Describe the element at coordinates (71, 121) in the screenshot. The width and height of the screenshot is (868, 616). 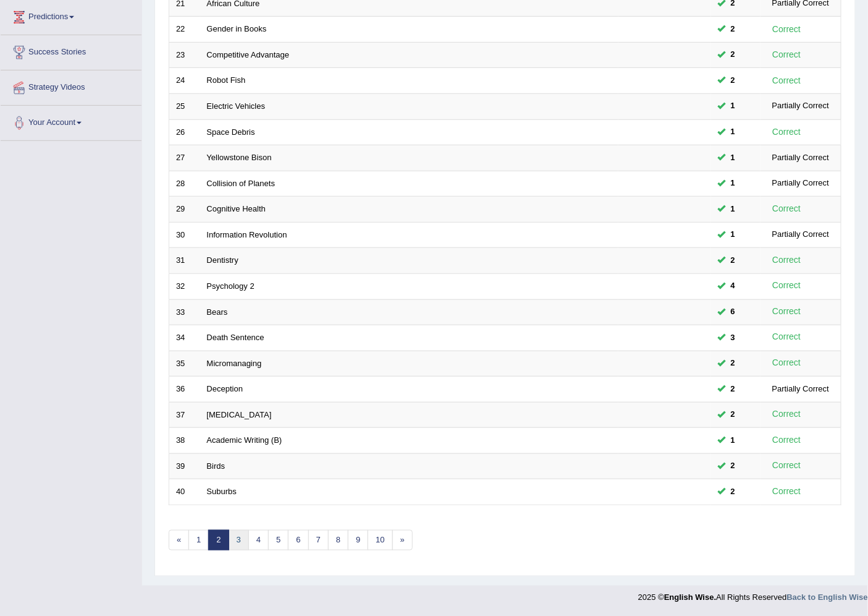
I see `a: Your Account` at that location.